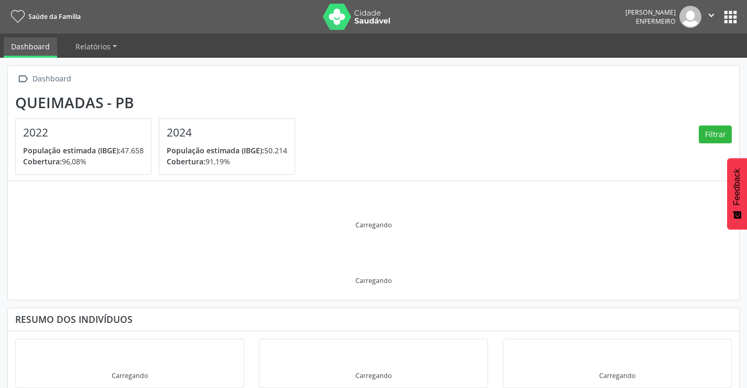 The height and width of the screenshot is (388, 747). What do you see at coordinates (51, 79) in the screenshot?
I see `div: Dashboard` at bounding box center [51, 79].